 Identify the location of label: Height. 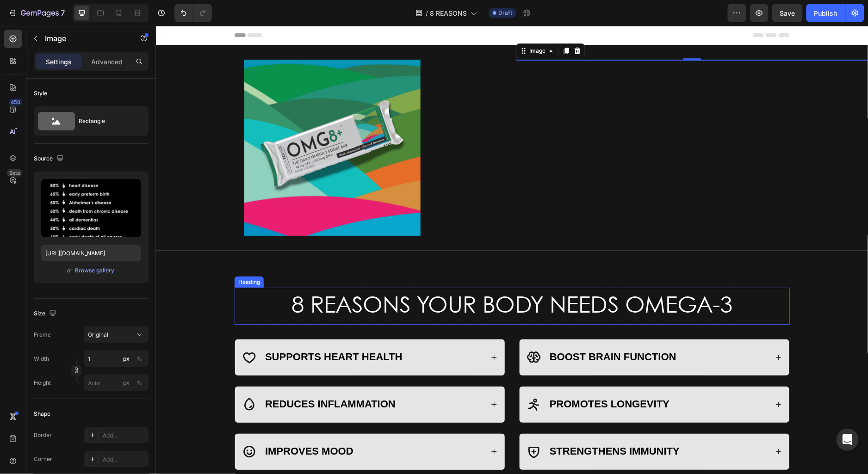
(42, 383).